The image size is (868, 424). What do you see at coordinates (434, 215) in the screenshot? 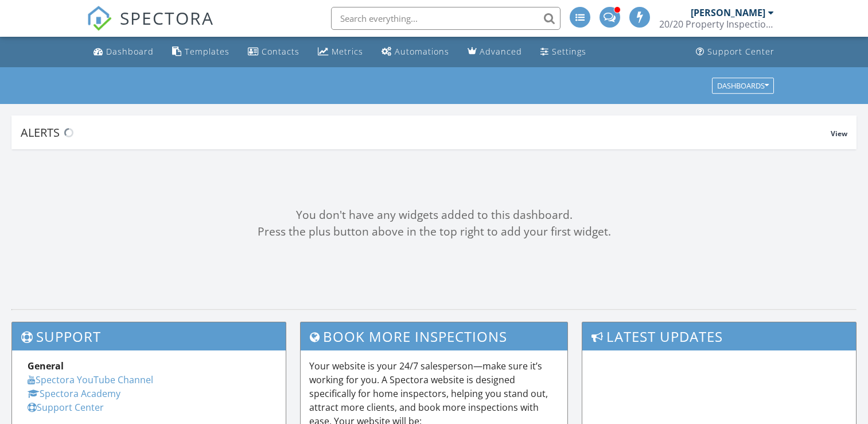
I see `div: You don't have any widgets added to this dashboard.` at bounding box center [434, 215].